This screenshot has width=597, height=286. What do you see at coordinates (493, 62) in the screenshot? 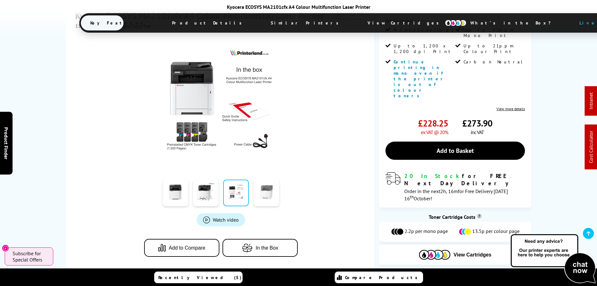
I see `span: Carbon Neutral` at bounding box center [493, 62].